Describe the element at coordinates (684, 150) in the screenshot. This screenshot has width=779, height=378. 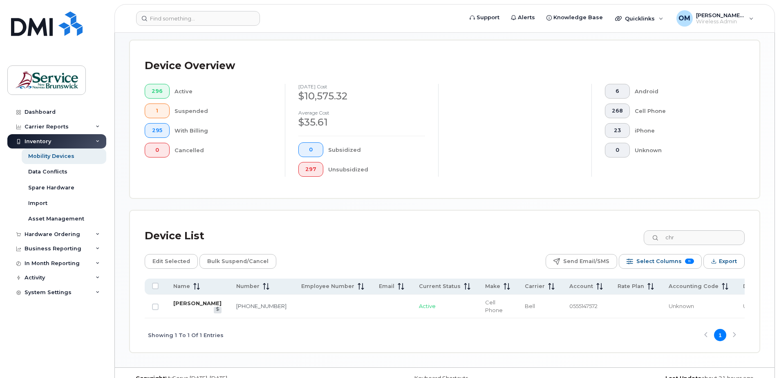
I see `div: Unknown` at that location.